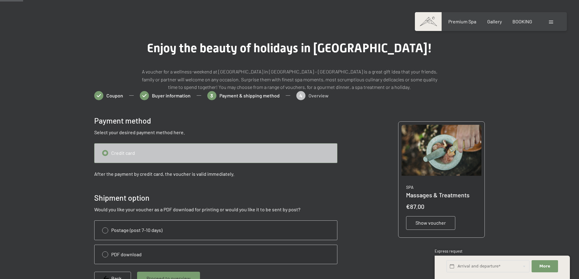 Image resolution: width=579 pixels, height=279 pixels. What do you see at coordinates (495, 21) in the screenshot?
I see `a: Gallery` at bounding box center [495, 21].